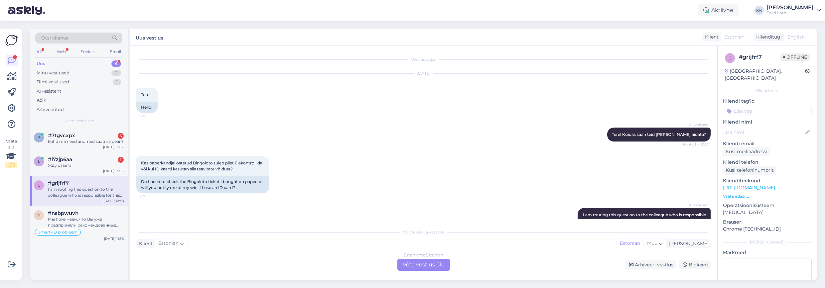 This screenshot has width=825, height=288. I want to click on div: All, so click(39, 52).